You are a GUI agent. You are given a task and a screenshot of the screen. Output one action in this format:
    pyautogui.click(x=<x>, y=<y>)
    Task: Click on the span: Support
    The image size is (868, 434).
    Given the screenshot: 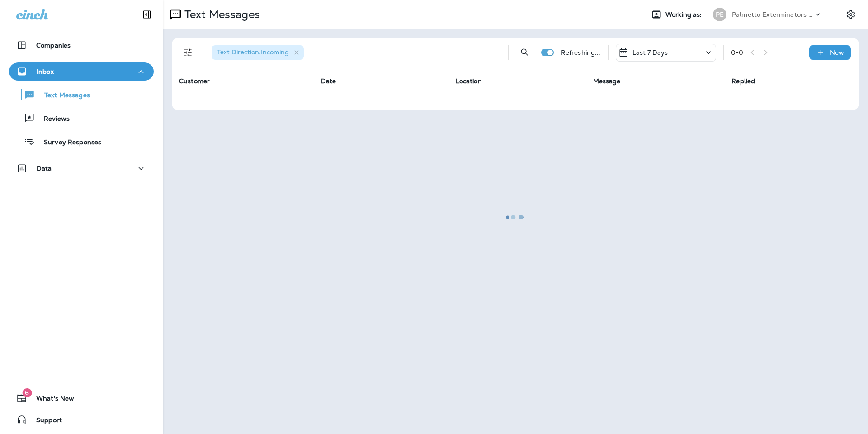 What is the action you would take?
    pyautogui.click(x=44, y=421)
    